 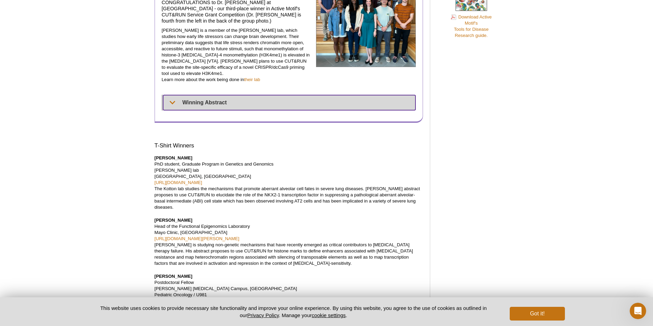 What do you see at coordinates (263, 316) in the screenshot?
I see `a: Privacy Policy` at bounding box center [263, 316].